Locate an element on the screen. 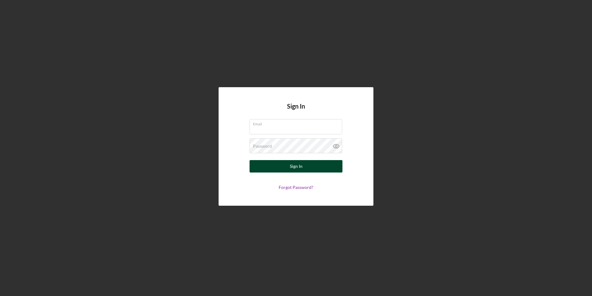 The height and width of the screenshot is (296, 592). button: Sign In is located at coordinates (296, 166).